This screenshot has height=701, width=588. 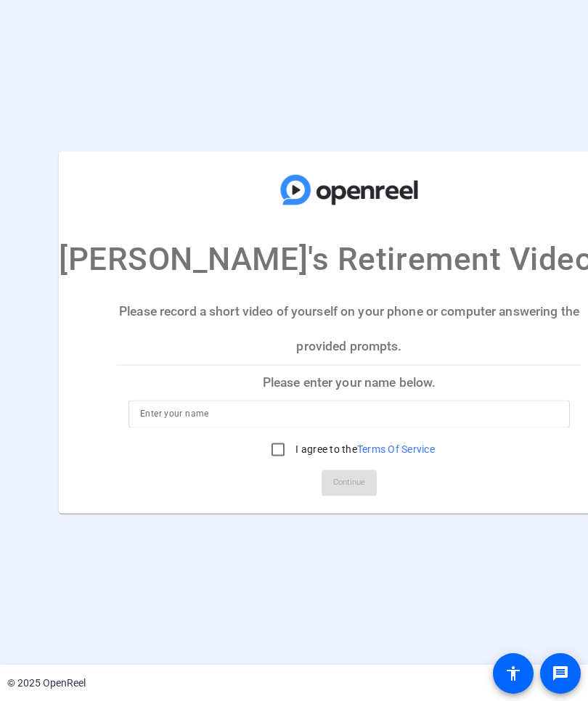 What do you see at coordinates (513, 674) in the screenshot?
I see `mat-icon: accessibility` at bounding box center [513, 674].